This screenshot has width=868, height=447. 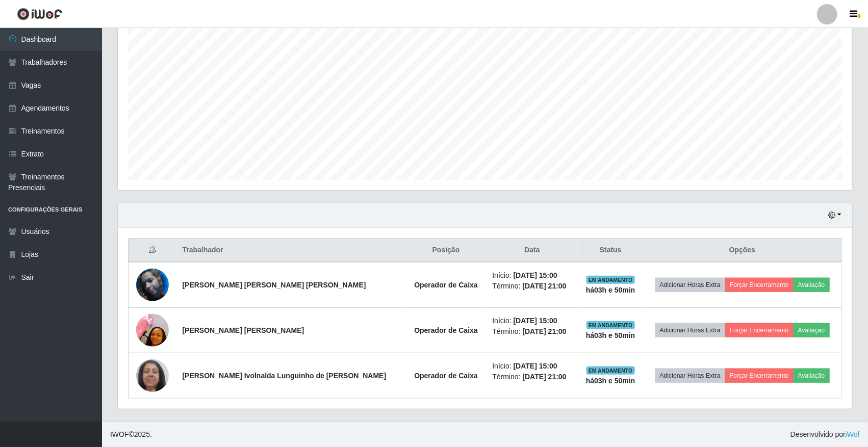 I want to click on img: 1709656431175.jpeg, so click(x=152, y=375).